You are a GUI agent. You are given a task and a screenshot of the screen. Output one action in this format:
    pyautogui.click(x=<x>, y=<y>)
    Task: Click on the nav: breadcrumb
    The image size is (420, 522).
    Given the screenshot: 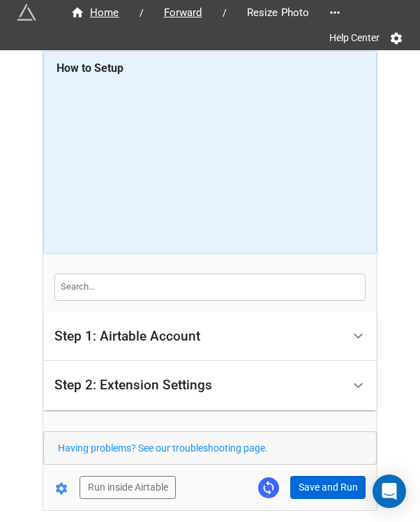 What is the action you would take?
    pyautogui.click(x=189, y=12)
    